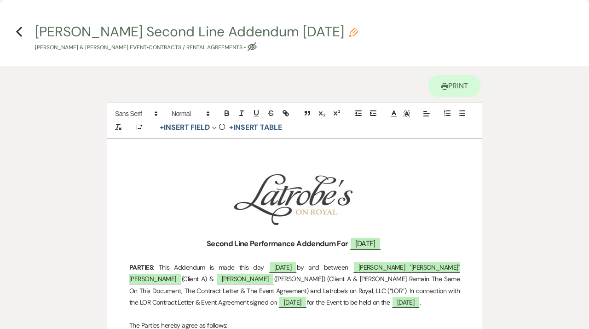 This screenshot has height=329, width=589. What do you see at coordinates (427, 114) in the screenshot?
I see `span: Alignment` at bounding box center [427, 114].